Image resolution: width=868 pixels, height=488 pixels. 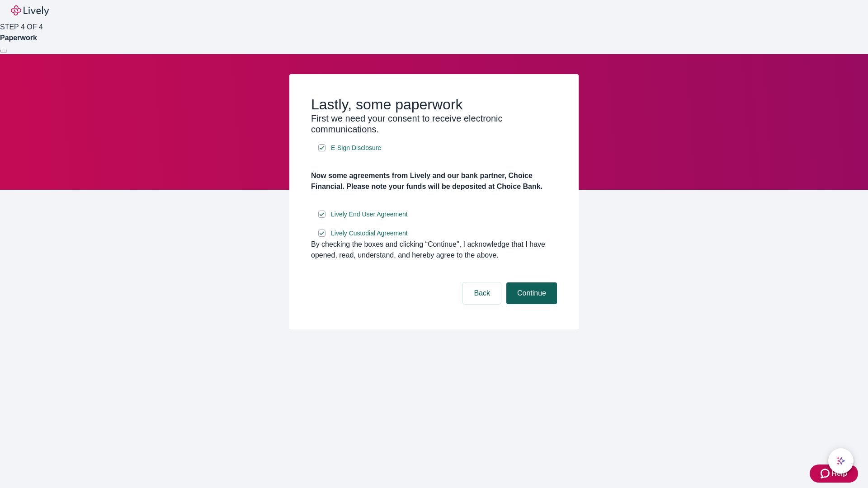 What do you see at coordinates (30, 11) in the screenshot?
I see `img: Lively` at bounding box center [30, 11].